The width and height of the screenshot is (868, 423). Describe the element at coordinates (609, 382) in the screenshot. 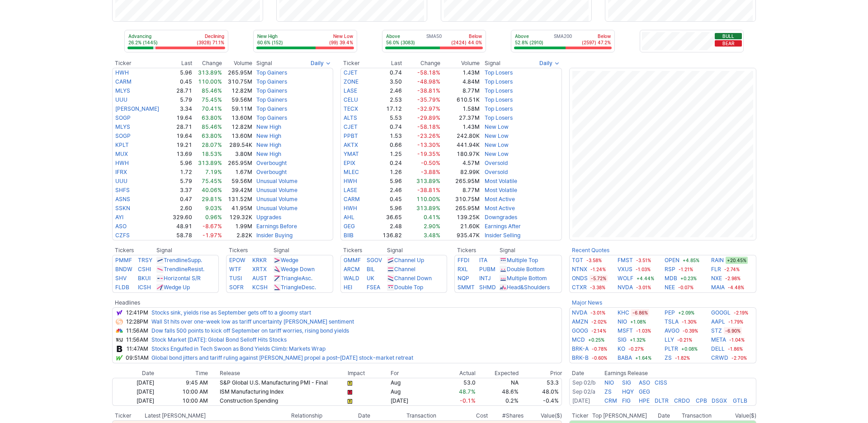

I see `a: NIO` at that location.